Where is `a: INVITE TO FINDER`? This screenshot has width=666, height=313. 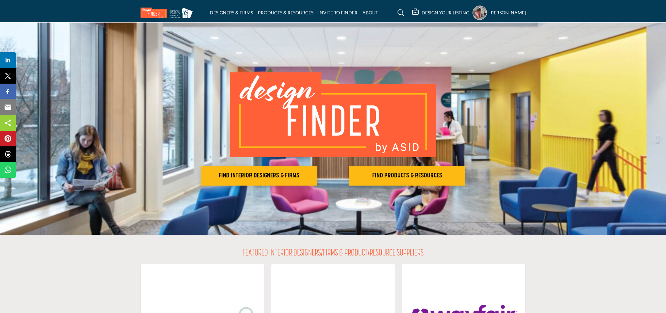 a: INVITE TO FINDER is located at coordinates (338, 12).